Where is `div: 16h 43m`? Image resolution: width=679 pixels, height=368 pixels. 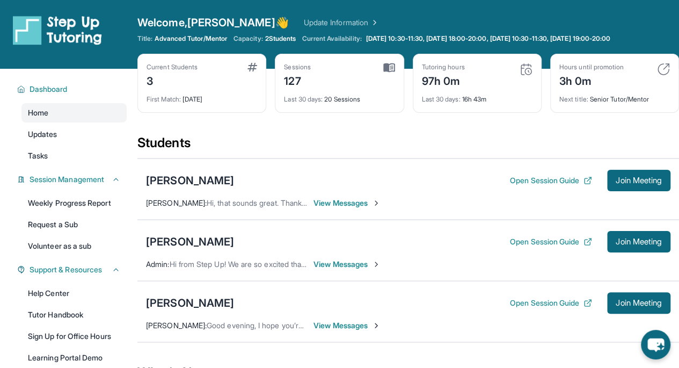 div: 16h 43m is located at coordinates (477, 96).